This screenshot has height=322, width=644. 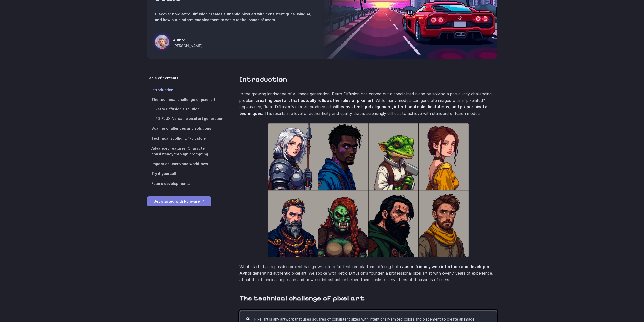 What do you see at coordinates (185, 183) in the screenshot?
I see `a: Future developments` at bounding box center [185, 183].